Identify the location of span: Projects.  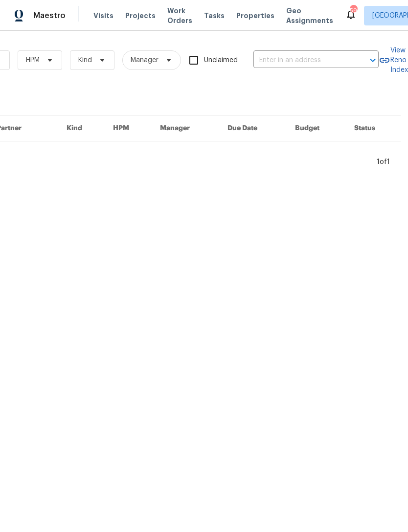
(140, 16).